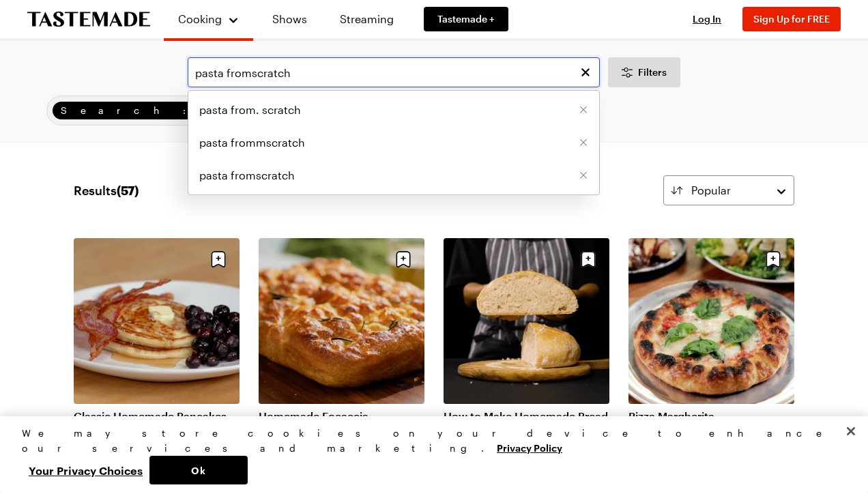  Describe the element at coordinates (791, 18) in the screenshot. I see `span: Sign Up for FREE` at that location.